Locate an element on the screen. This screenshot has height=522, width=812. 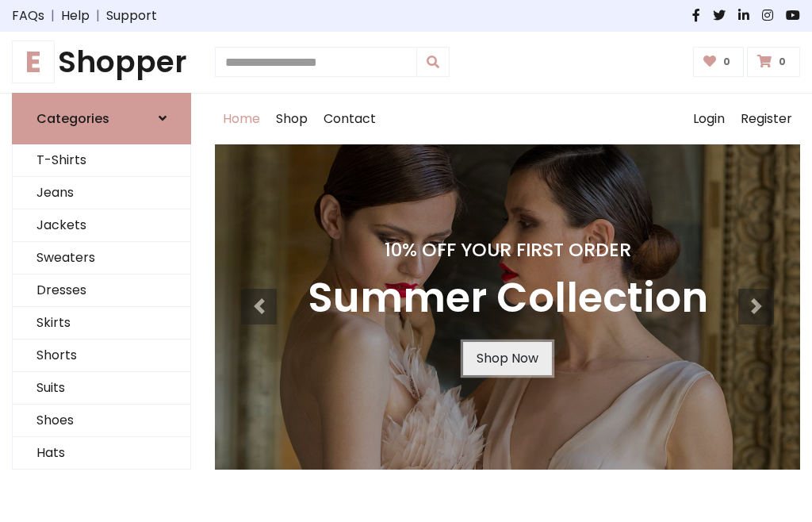
a: Jeans is located at coordinates (101, 193).